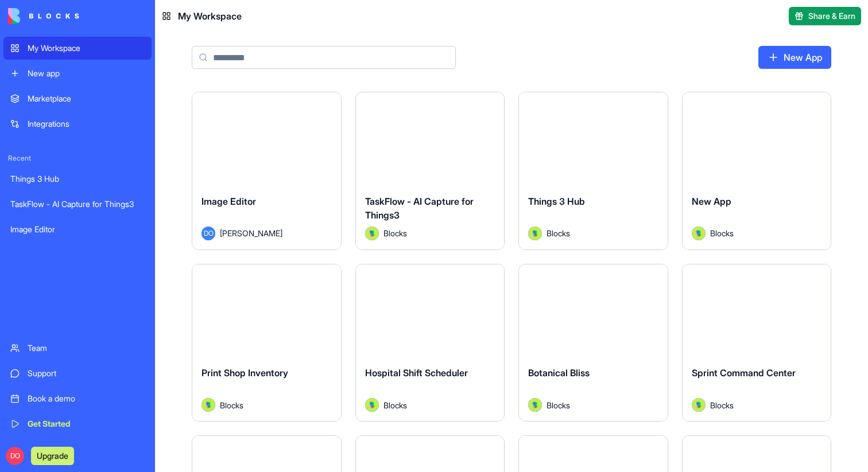 This screenshot has width=868, height=472. I want to click on span: Share & Earn, so click(832, 16).